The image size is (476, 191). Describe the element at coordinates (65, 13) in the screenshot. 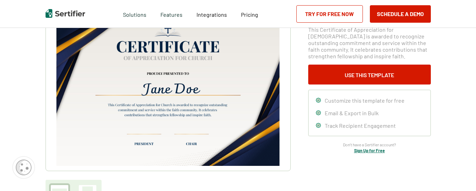

I see `img: Sertifier | Digital Credentialing Platform` at that location.